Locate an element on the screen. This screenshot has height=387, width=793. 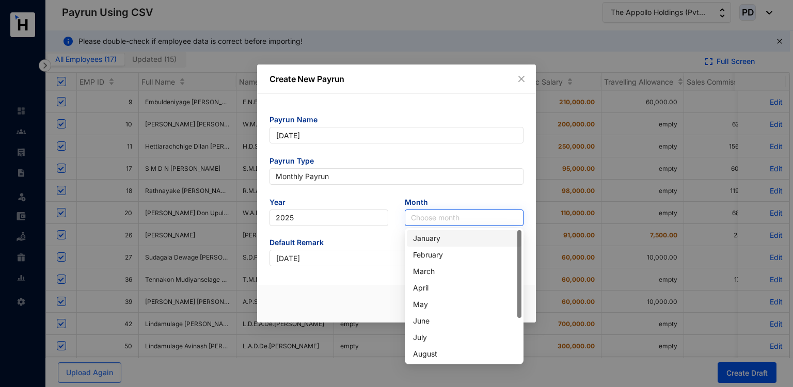
input: Eg: November Payrun is located at coordinates (397, 135).